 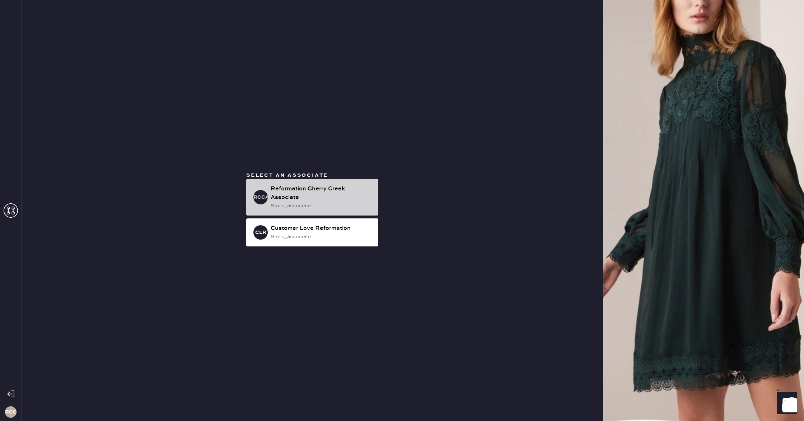 I want to click on h3: RCCA, so click(x=261, y=197).